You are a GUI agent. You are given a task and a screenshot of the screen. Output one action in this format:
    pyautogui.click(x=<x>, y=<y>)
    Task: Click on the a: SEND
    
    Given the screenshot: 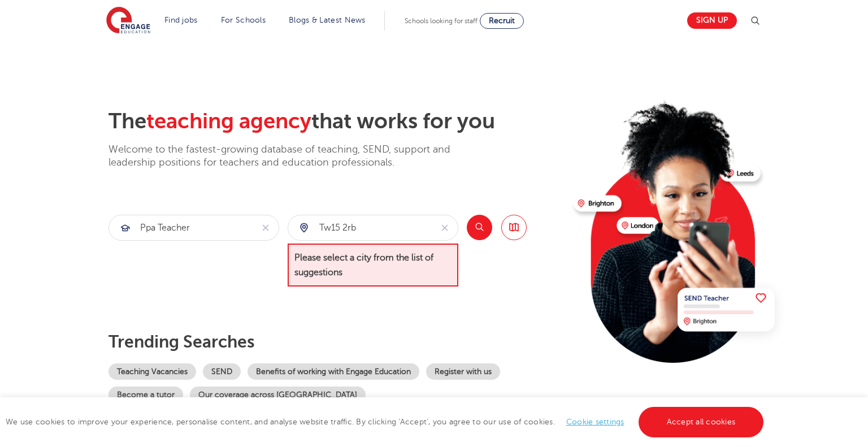 What is the action you would take?
    pyautogui.click(x=222, y=372)
    